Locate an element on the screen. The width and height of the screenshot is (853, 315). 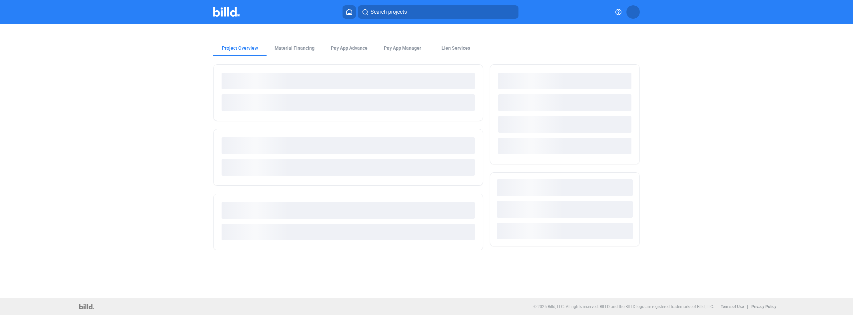
b: Privacy Policy is located at coordinates (764, 307).